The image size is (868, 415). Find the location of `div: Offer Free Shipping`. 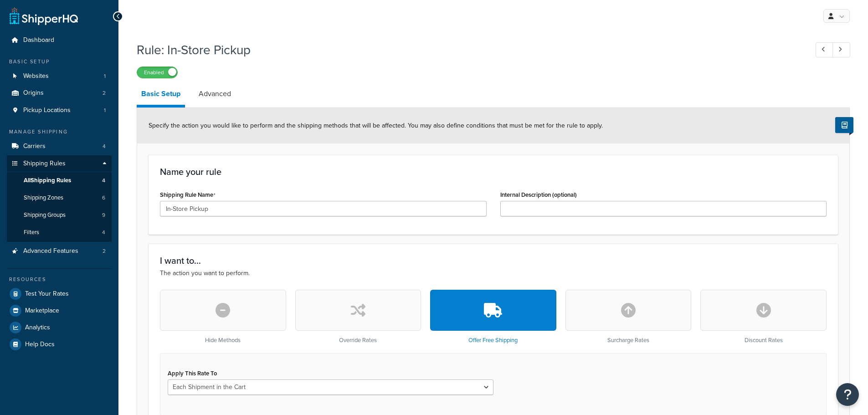

div: Offer Free Shipping is located at coordinates (493, 317).